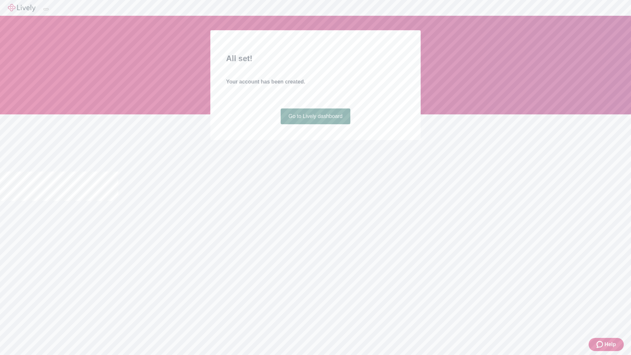  Describe the element at coordinates (315, 58) in the screenshot. I see `h2: All set!` at that location.